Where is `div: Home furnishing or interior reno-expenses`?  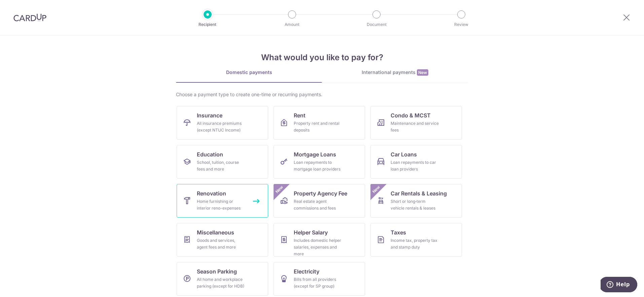
div: Home furnishing or interior reno-expenses is located at coordinates (221, 205).